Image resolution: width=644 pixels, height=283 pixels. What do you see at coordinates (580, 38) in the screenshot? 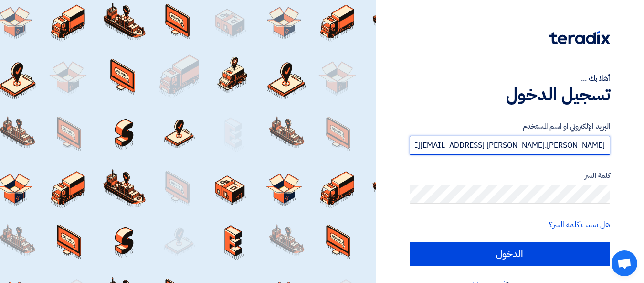
I see `img: Teradix logo` at bounding box center [580, 38].